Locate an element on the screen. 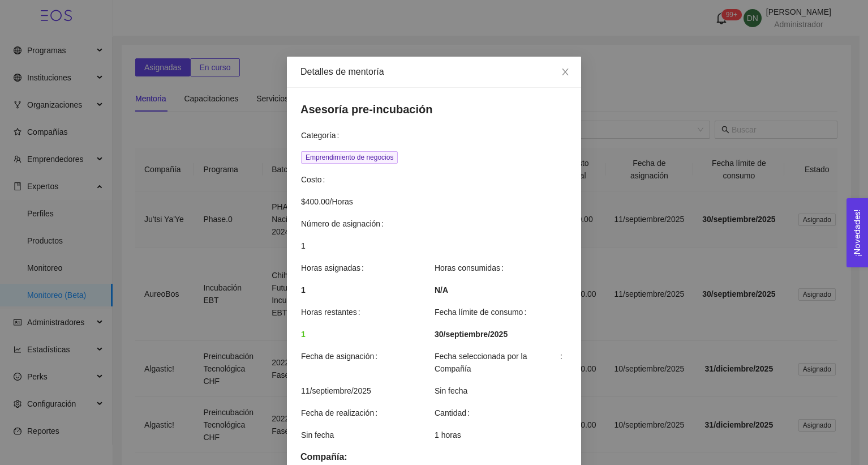 This screenshot has width=868, height=465. span: 1 is located at coordinates (434, 246).